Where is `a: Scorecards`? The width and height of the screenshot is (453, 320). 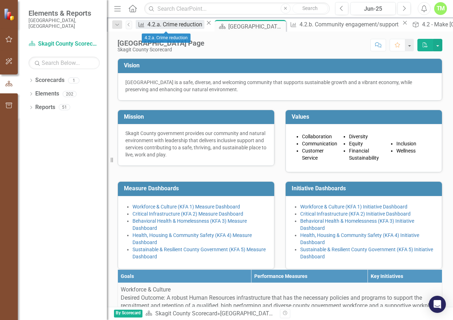 a: Scorecards is located at coordinates (50, 80).